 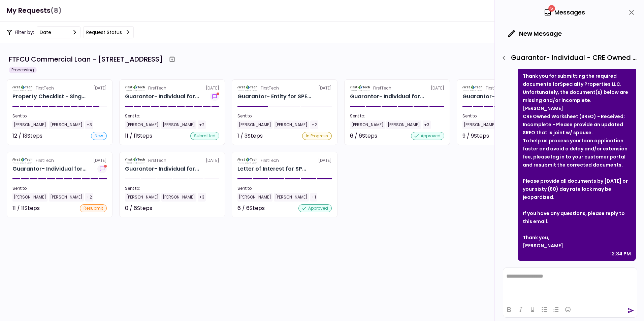 What do you see at coordinates (202, 125) in the screenshot?
I see `div: +2` at bounding box center [202, 125].